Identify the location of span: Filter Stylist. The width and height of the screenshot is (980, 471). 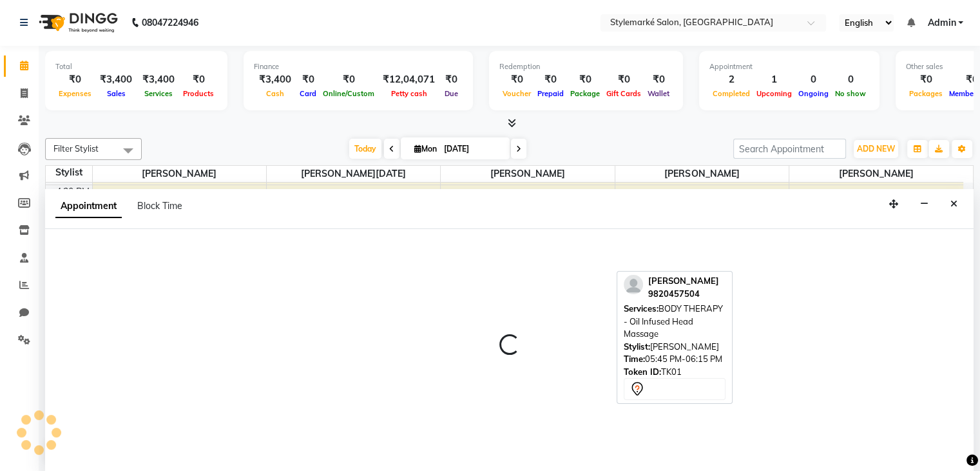
(76, 148).